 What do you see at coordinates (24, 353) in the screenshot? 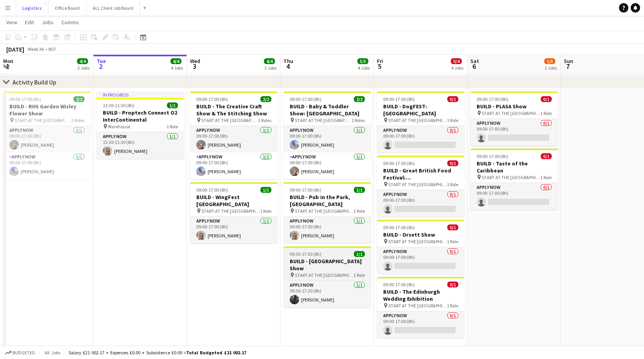
I see `span: Budgeted` at bounding box center [24, 353].